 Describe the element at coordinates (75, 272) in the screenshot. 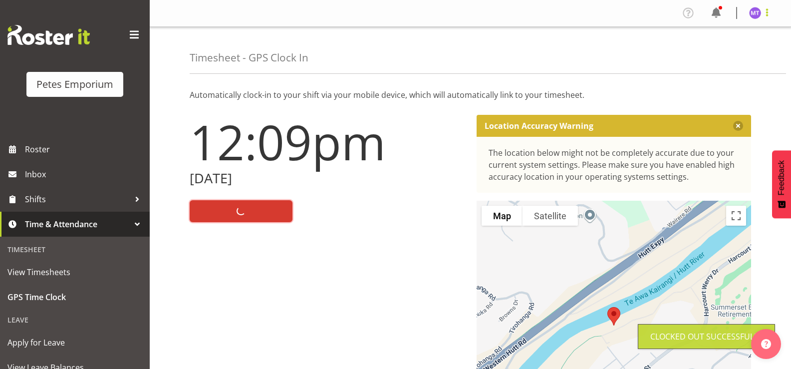

I see `span: View Timesheets` at that location.